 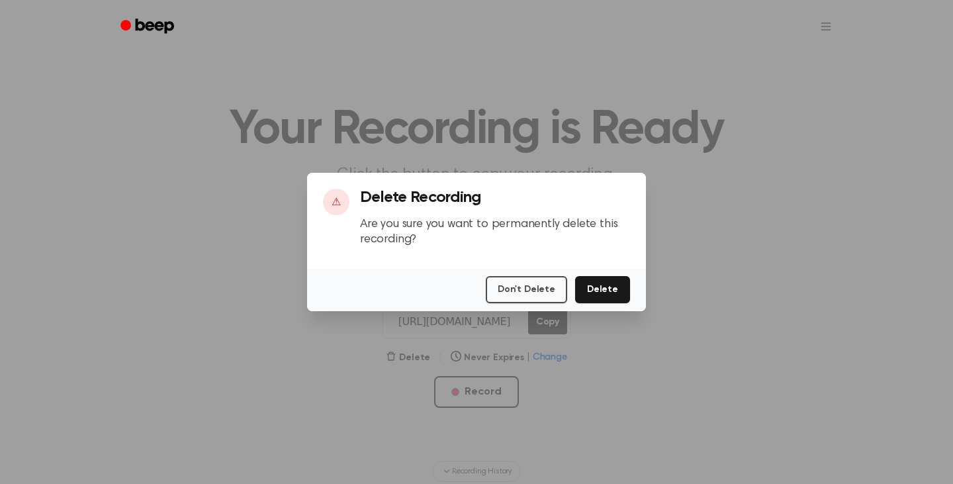 What do you see at coordinates (826, 26) in the screenshot?
I see `button: Open menu` at bounding box center [826, 26].